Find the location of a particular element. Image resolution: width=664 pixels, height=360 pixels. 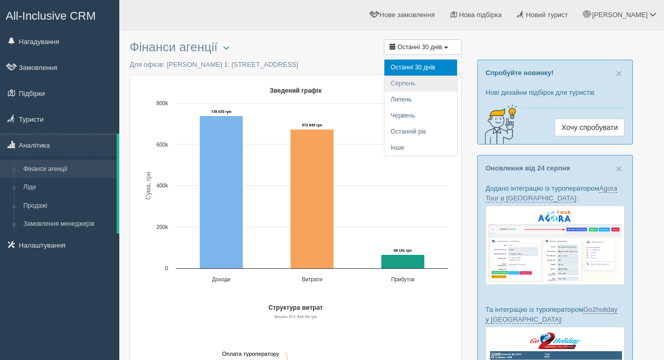

text: Доходи is located at coordinates (221, 279).